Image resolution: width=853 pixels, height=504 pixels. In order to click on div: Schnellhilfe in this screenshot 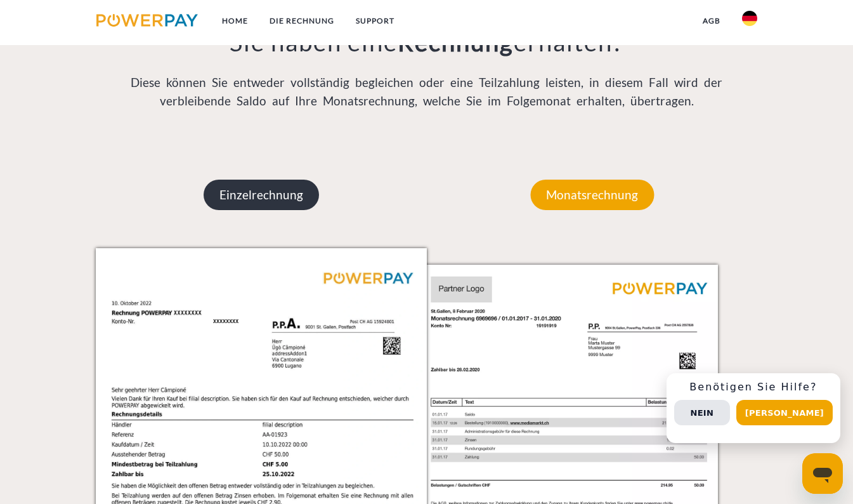, I will do `click(753, 408)`.